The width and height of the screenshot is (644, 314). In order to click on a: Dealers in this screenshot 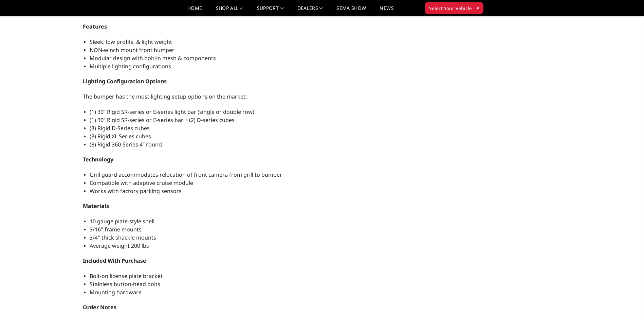, I will do `click(311, 10)`.